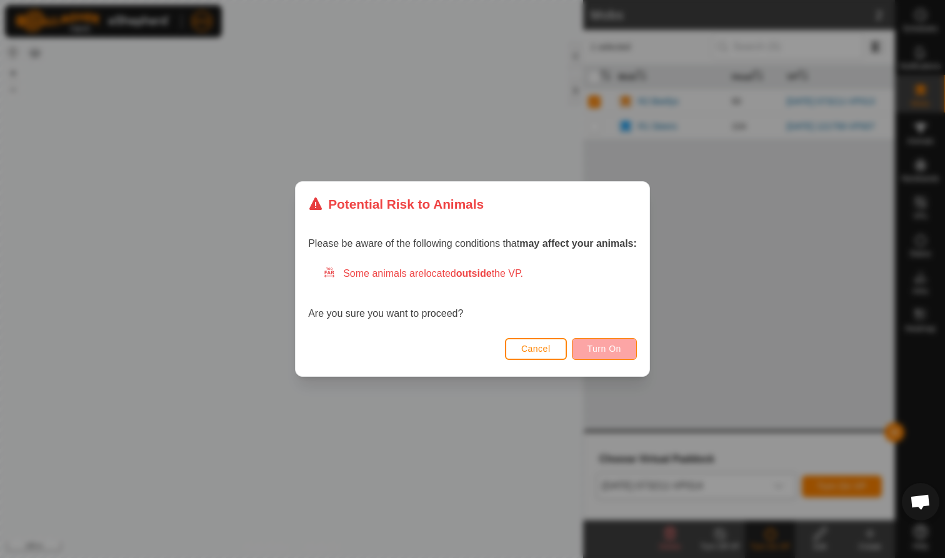 The width and height of the screenshot is (945, 558). What do you see at coordinates (396, 204) in the screenshot?
I see `div: Potential Risk to Animals` at bounding box center [396, 204].